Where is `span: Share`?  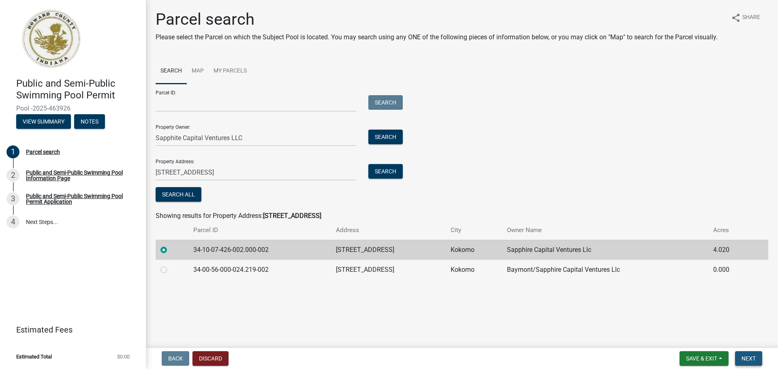 span: Share is located at coordinates (751, 18).